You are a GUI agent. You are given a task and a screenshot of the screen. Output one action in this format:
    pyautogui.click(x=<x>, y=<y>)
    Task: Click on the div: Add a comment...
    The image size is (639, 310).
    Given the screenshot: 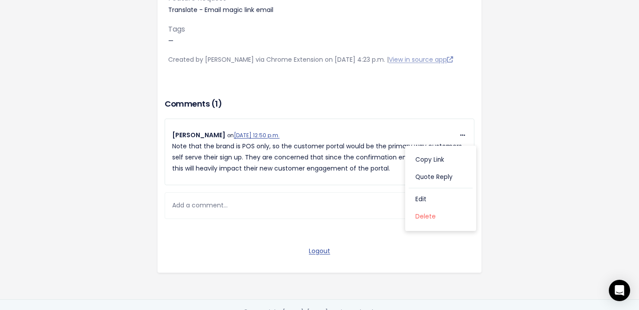 What is the action you would take?
    pyautogui.click(x=319, y=205)
    